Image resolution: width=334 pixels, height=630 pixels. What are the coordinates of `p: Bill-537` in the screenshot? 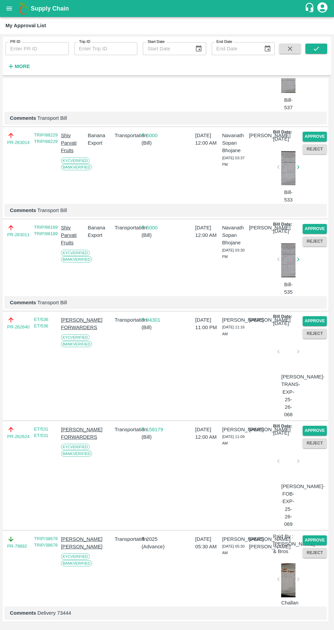 It's located at (288, 104).